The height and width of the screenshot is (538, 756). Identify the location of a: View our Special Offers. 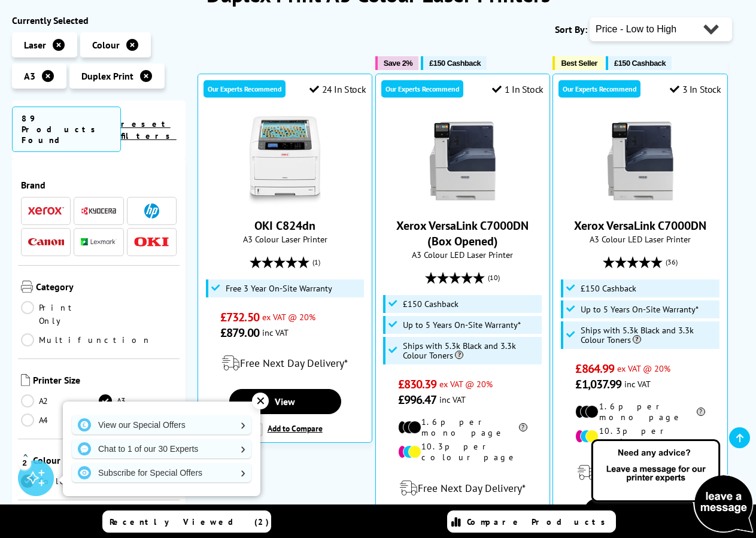
(162, 425).